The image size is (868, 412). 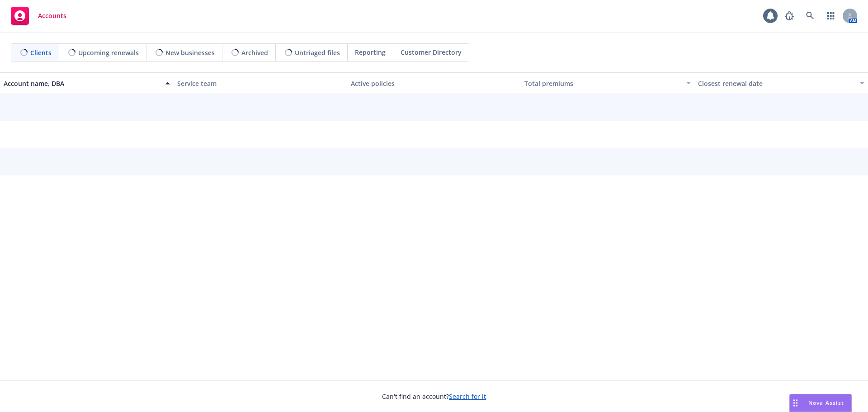 What do you see at coordinates (831, 16) in the screenshot?
I see `a: Switch app` at bounding box center [831, 16].